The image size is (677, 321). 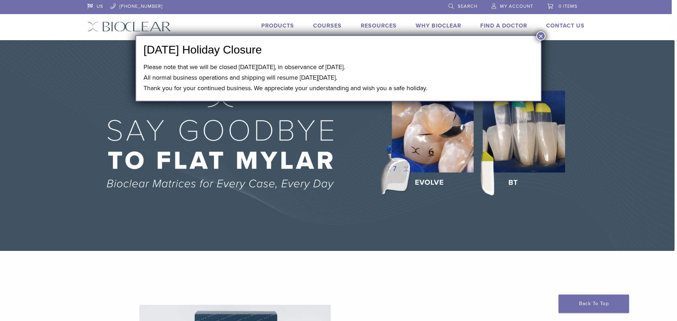 I want to click on a: Why Bioclear, so click(x=438, y=26).